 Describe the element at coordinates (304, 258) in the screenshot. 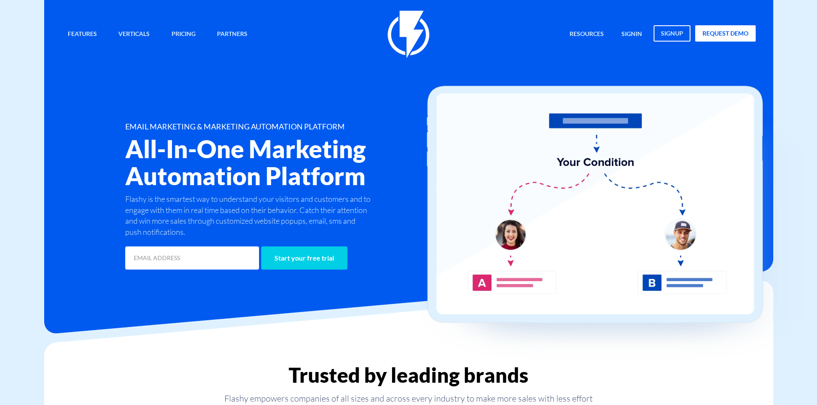

I see `input: Start your free trial` at that location.